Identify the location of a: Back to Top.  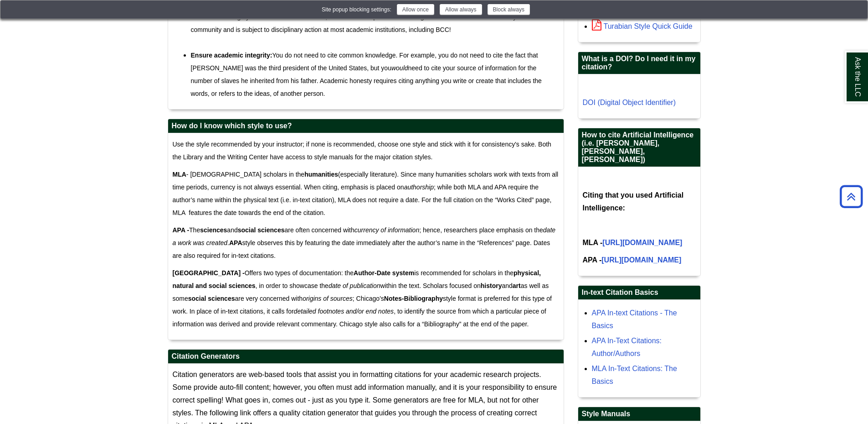
(852, 196).